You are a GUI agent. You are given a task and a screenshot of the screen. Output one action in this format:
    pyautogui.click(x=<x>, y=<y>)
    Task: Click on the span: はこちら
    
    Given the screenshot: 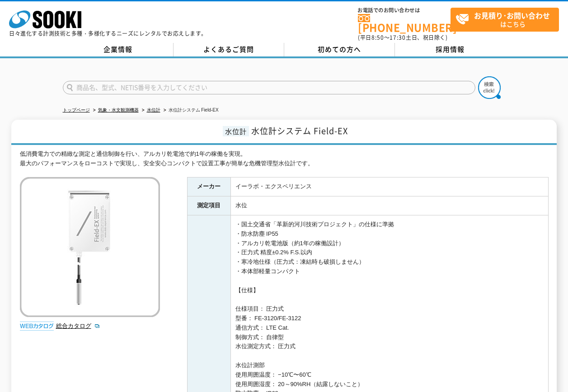 What is the action you would take?
    pyautogui.click(x=507, y=19)
    